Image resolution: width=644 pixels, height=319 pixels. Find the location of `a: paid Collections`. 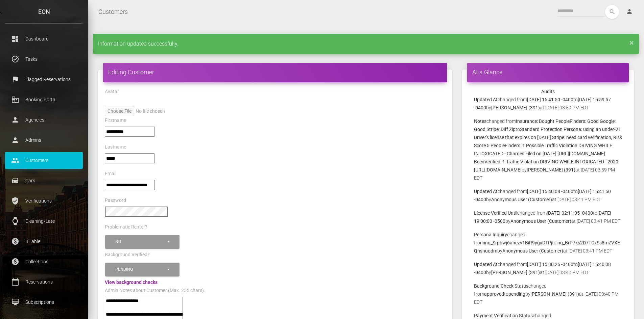

a: paid Collections is located at coordinates (44, 262).